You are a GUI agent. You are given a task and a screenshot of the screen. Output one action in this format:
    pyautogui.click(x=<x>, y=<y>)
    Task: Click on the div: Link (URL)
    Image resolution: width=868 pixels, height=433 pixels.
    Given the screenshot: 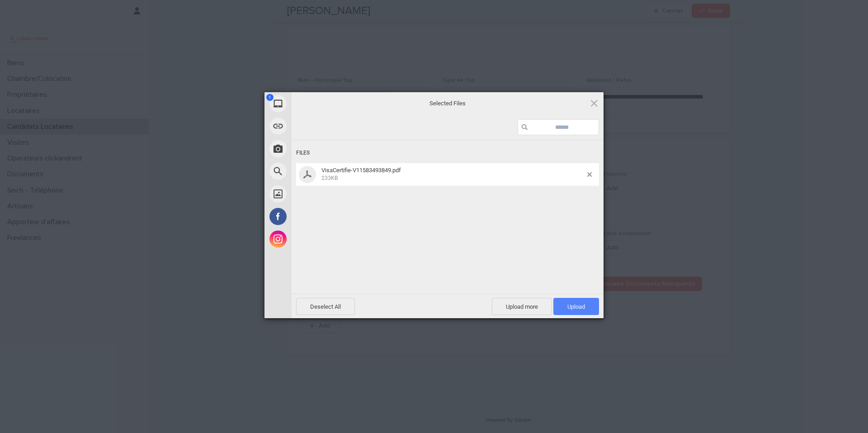 What is the action you would take?
    pyautogui.click(x=319, y=126)
    